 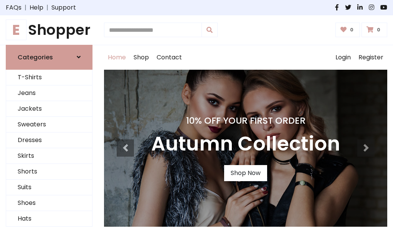 I want to click on a: Jeans, so click(x=49, y=93).